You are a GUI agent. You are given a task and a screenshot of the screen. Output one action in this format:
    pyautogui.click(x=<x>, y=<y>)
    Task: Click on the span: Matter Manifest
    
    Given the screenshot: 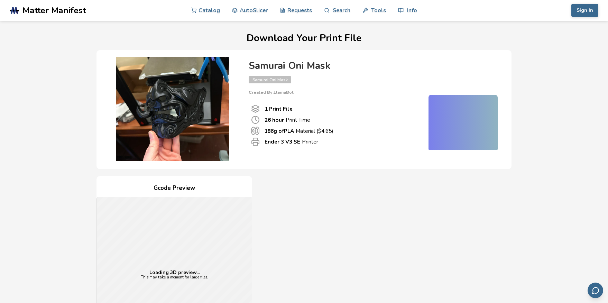 What is the action you would take?
    pyautogui.click(x=54, y=10)
    